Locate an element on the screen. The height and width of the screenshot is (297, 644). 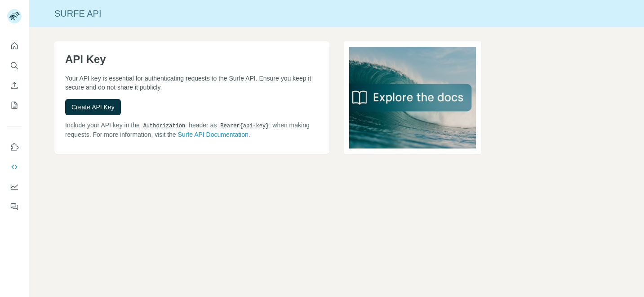
button: Feedback is located at coordinates (14, 206).